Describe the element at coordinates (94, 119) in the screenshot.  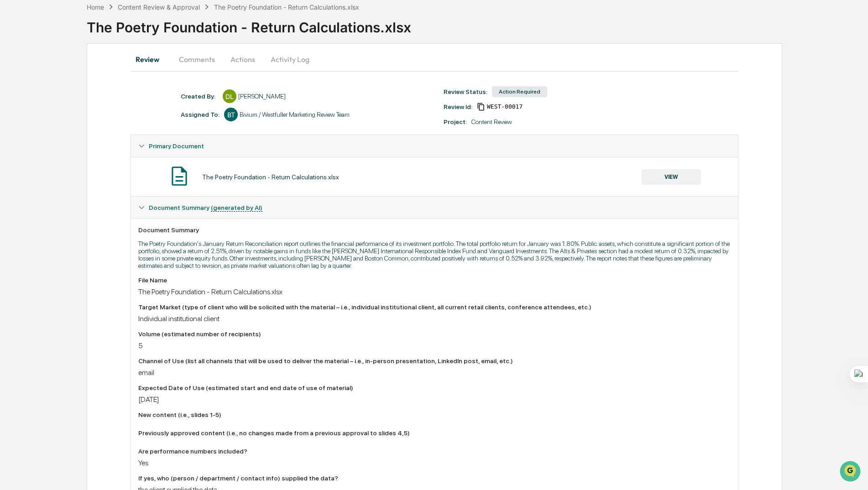
I see `span: Attestations` at that location.